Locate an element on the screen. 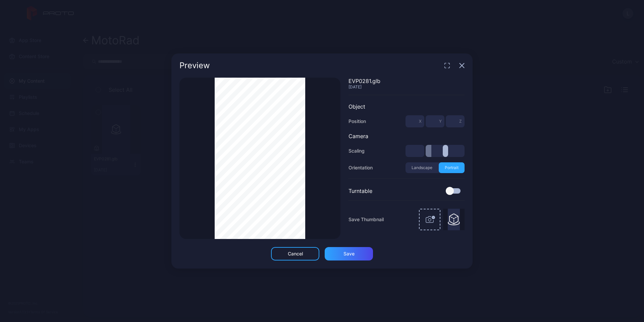  div: Camera is located at coordinates (407, 136).